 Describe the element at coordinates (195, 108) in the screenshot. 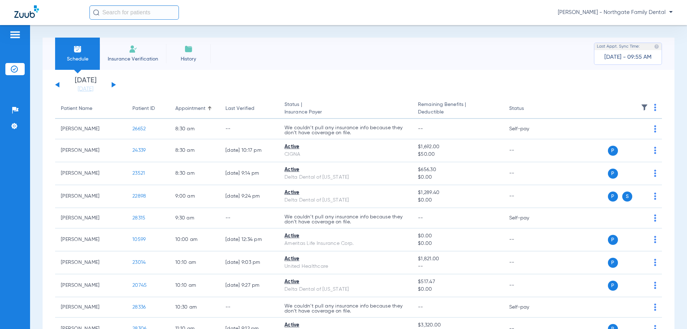

I see `div: Appointment` at that location.